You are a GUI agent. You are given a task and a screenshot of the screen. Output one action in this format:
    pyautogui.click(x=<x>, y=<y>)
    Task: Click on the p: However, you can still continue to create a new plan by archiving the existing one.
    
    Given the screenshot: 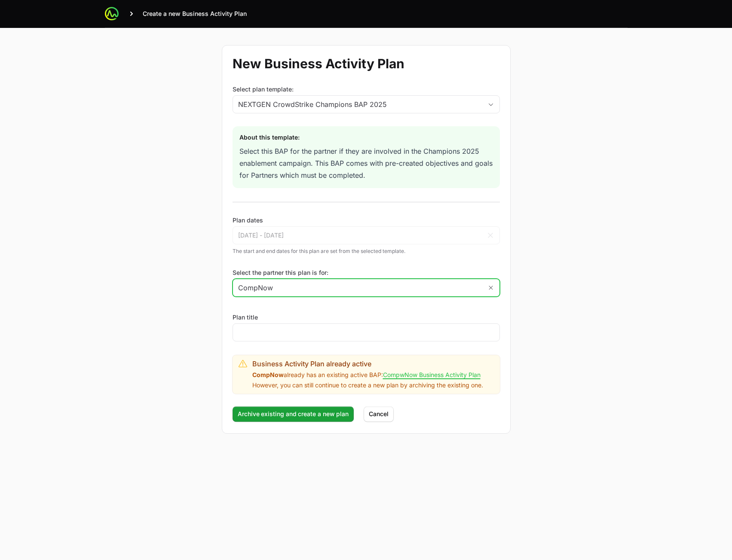 What is the action you would take?
    pyautogui.click(x=367, y=385)
    